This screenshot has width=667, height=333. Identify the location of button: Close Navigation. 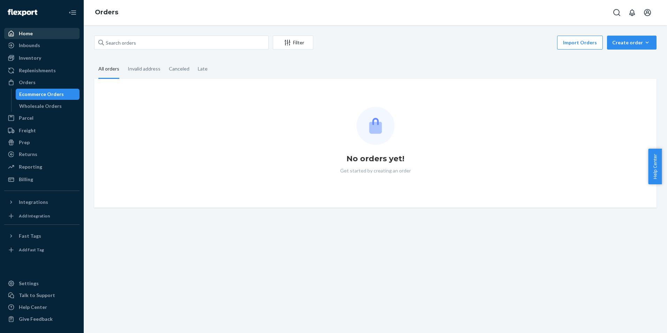
(73, 13).